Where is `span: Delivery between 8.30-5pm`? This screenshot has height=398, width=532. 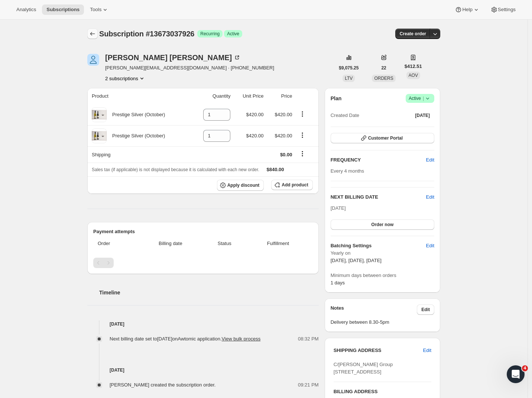 span: Delivery between 8.30-5pm is located at coordinates (382, 322).